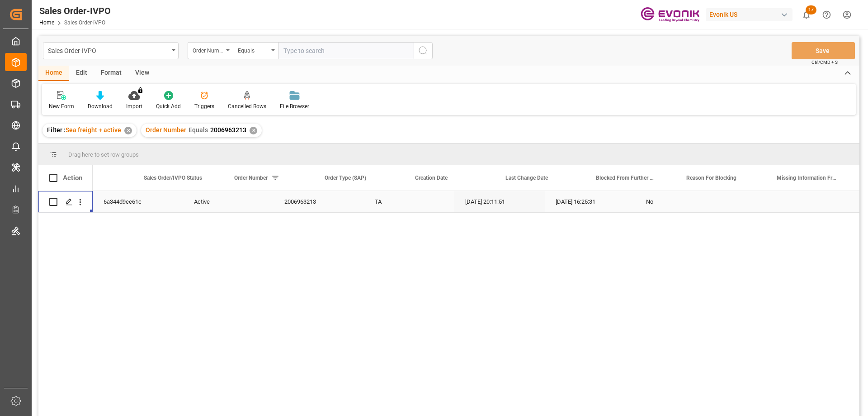 The height and width of the screenshot is (416, 868). I want to click on div: Order Number, so click(208, 49).